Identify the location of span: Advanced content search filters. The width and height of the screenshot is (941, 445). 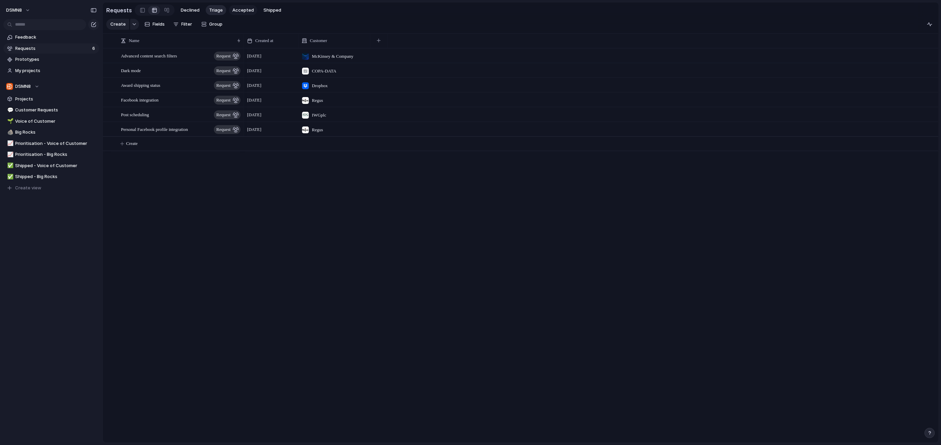
(149, 55).